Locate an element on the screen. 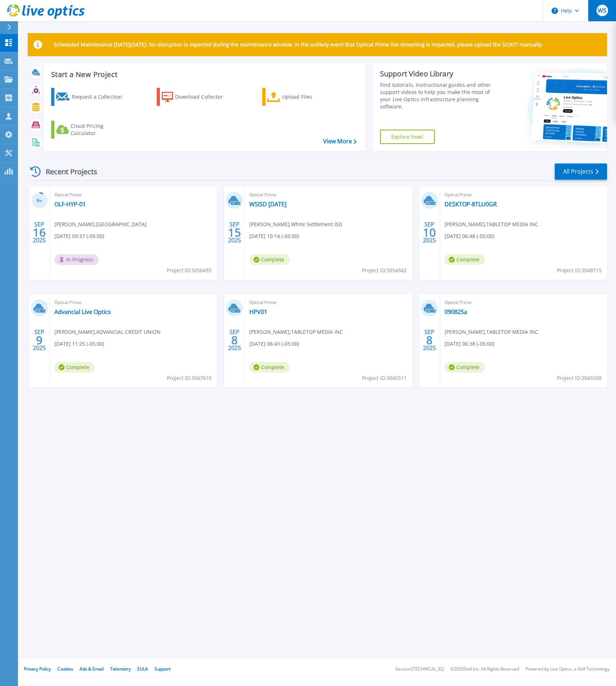 The height and width of the screenshot is (686, 616). div: Download Collector is located at coordinates (204, 97).